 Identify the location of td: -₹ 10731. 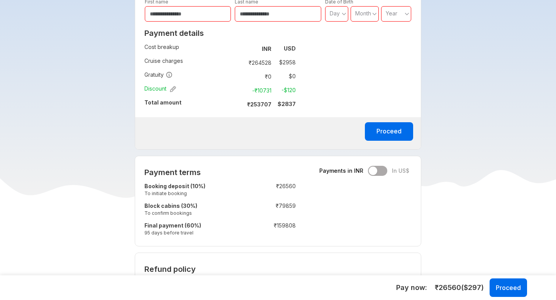
(258, 90).